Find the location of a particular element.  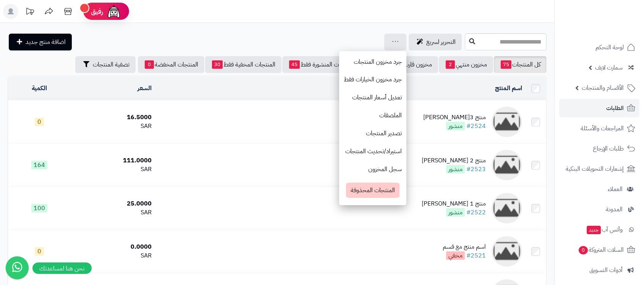

span: السلات المتروكة is located at coordinates (601, 250).